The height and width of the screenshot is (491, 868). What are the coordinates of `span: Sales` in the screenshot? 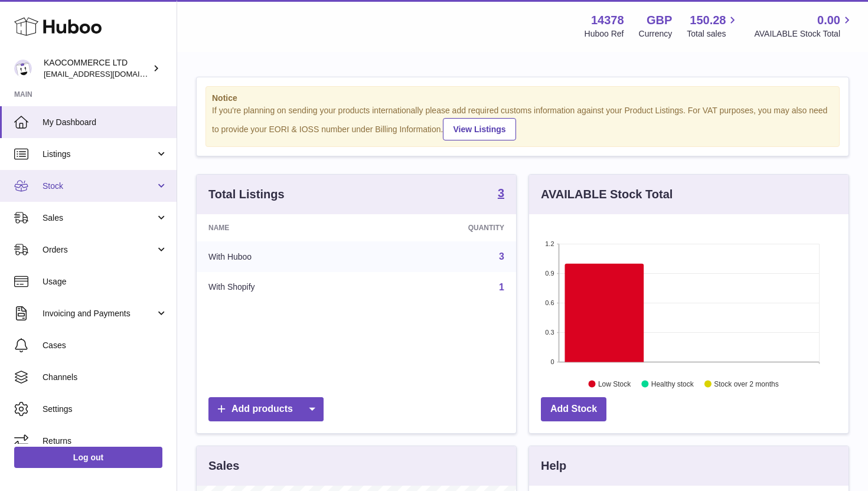 It's located at (98, 217).